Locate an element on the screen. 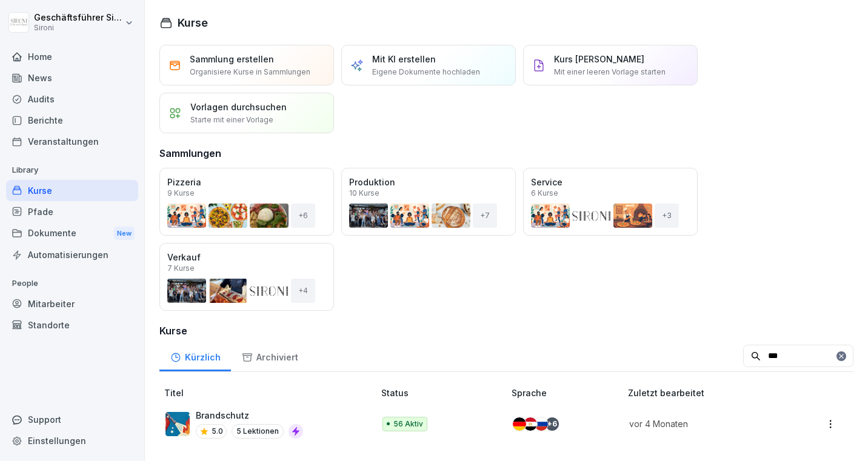  p: Status is located at coordinates (444, 392).